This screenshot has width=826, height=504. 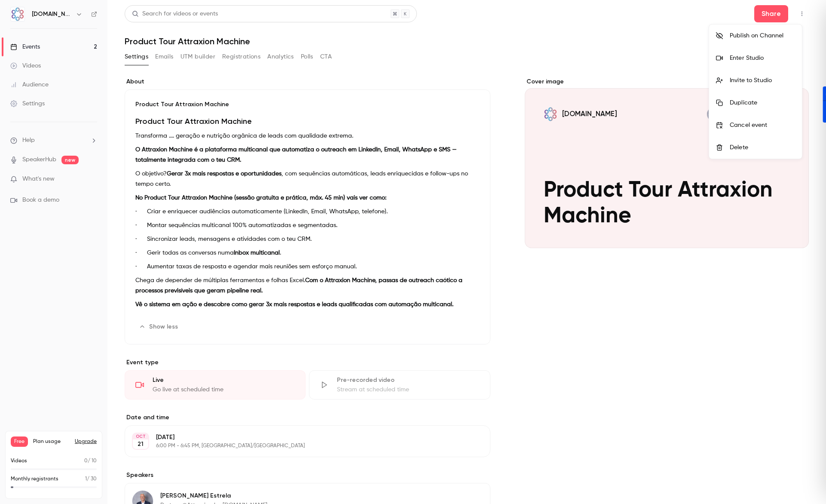 I want to click on div: Publish on Channel, so click(x=763, y=36).